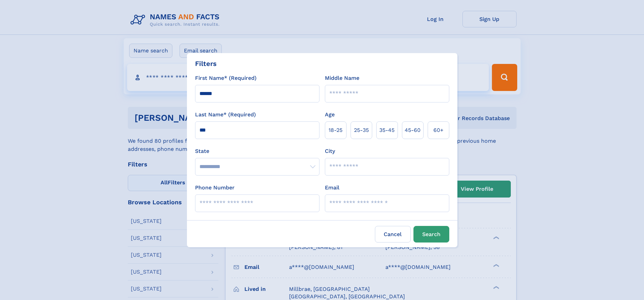 Image resolution: width=644 pixels, height=300 pixels. What do you see at coordinates (387, 130) in the screenshot?
I see `span: 35‑45` at bounding box center [387, 130].